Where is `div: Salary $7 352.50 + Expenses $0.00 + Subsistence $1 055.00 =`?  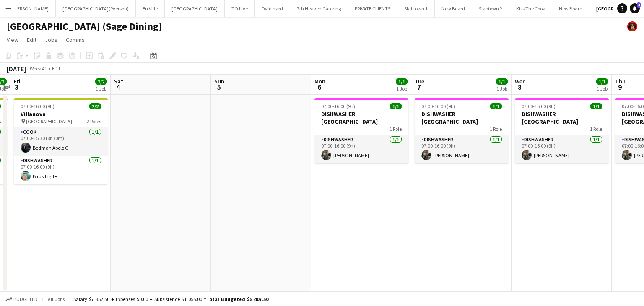 div: Salary $7 352.50 + Expenses $0.00 + Subsistence $1 055.00 = is located at coordinates (171, 299).